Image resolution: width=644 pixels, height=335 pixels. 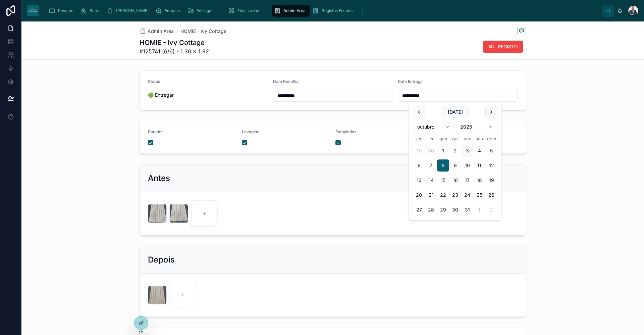 What do you see at coordinates (91, 11) in the screenshot?
I see `a: Bater` at bounding box center [91, 11].